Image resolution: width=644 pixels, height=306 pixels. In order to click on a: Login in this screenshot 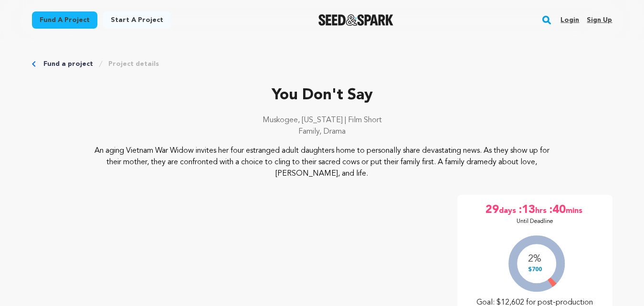, I will do `click(569, 20)`.